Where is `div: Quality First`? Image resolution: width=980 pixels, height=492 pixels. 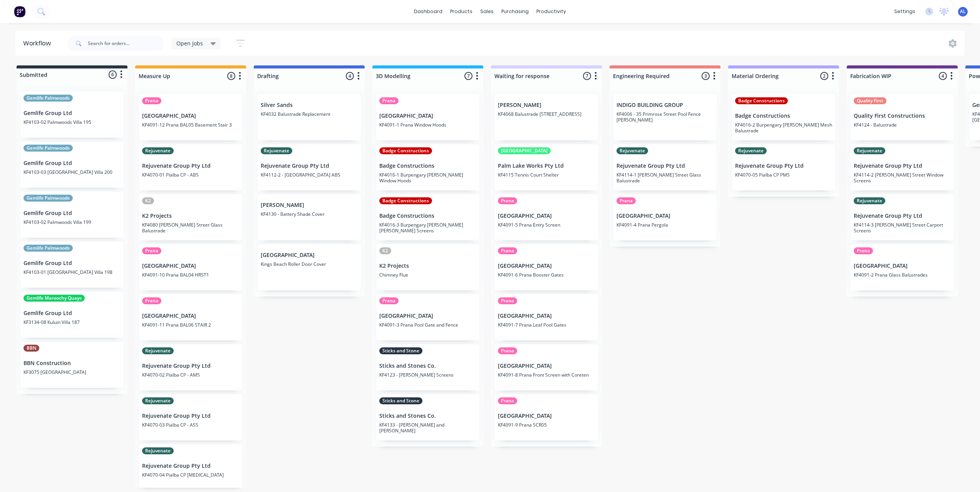
div: Quality First is located at coordinates (870, 100).